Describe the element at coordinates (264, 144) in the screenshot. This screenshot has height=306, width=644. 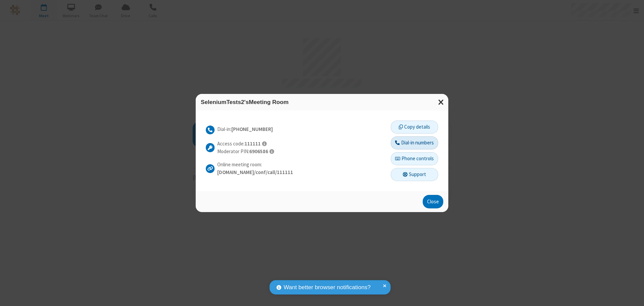
I see `span: Participants should use this access code to connect to the meeting.` at that location.